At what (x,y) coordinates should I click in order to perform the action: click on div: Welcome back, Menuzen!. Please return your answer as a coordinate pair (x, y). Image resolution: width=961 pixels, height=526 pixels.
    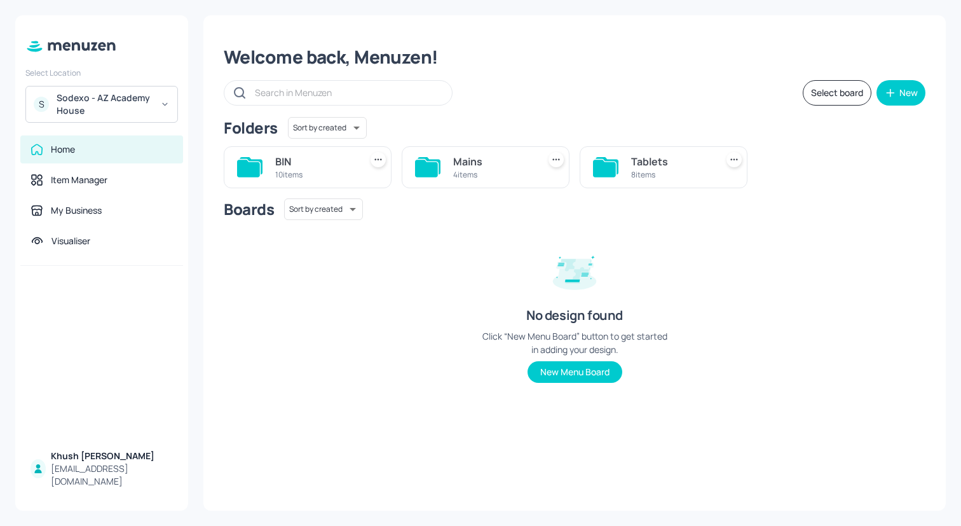
    Looking at the image, I should click on (575, 57).